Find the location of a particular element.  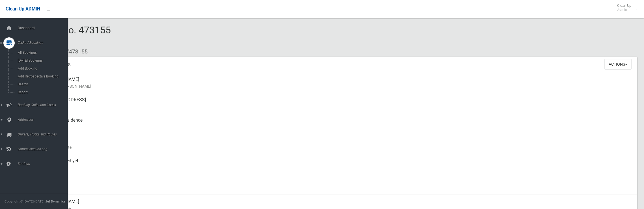

small: Collected At is located at coordinates (339, 167).